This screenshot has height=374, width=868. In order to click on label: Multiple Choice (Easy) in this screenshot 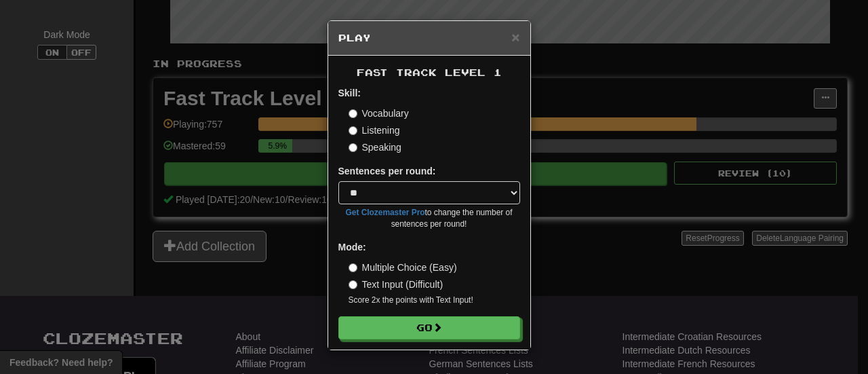, I will do `click(403, 267)`.